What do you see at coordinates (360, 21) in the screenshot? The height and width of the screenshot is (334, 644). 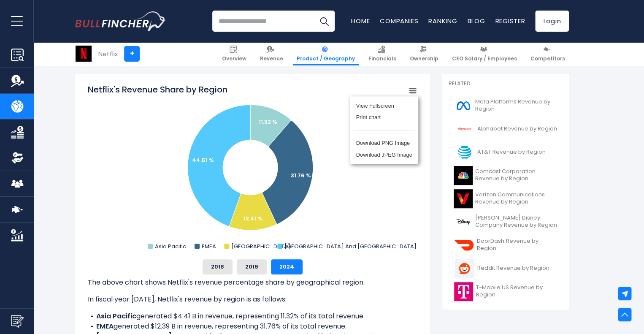 I see `a: Home` at bounding box center [360, 21].